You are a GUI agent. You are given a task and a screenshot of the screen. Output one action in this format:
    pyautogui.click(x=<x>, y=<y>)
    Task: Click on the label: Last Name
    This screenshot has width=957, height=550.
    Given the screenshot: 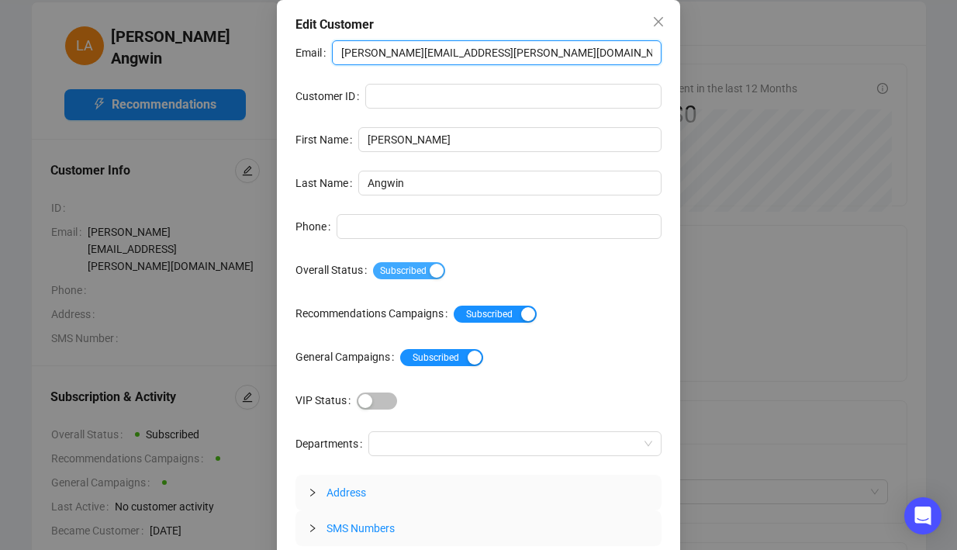 What is the action you would take?
    pyautogui.click(x=326, y=183)
    